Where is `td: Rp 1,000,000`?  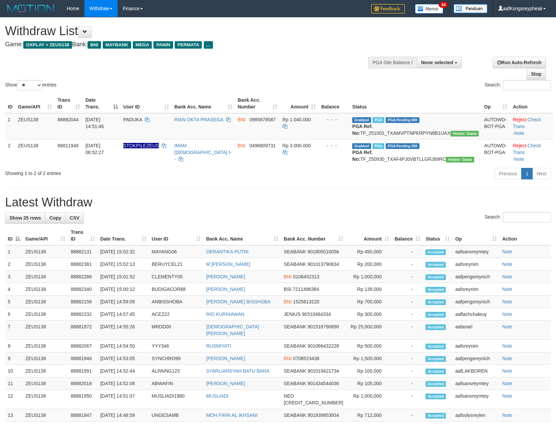
td: Rp 1,000,000 is located at coordinates (369, 277).